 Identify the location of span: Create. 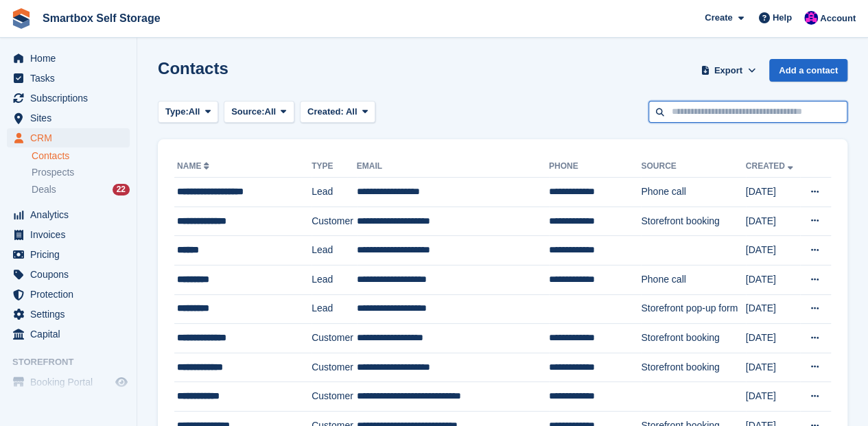
(719, 18).